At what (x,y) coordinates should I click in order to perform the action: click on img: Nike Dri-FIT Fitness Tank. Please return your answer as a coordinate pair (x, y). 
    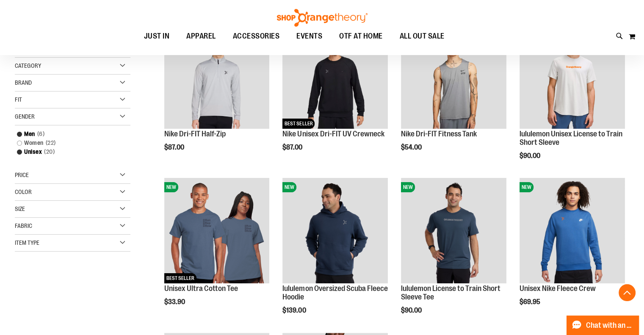
    Looking at the image, I should click on (453, 76).